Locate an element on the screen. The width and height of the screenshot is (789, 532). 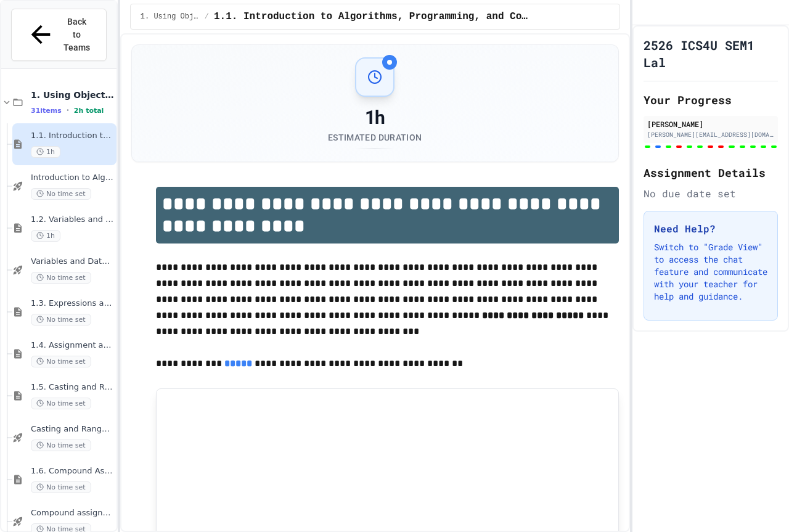
span: 31 items is located at coordinates (46, 111).